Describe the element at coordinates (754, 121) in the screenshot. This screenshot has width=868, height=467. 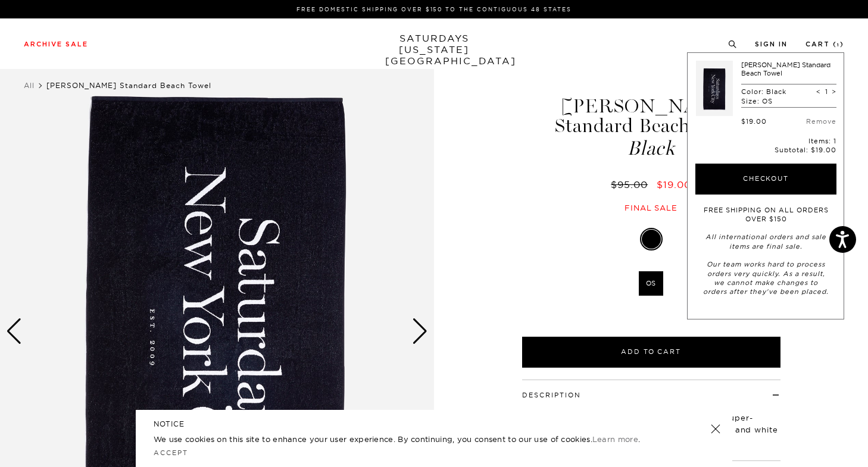
I see `div: $19.00` at that location.